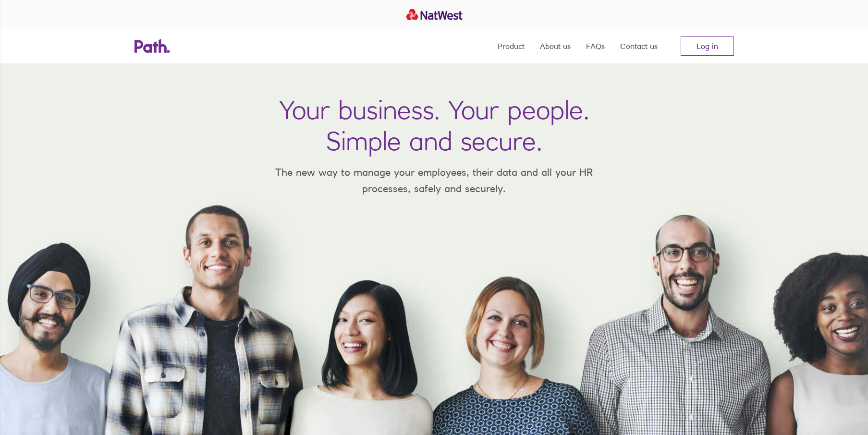  I want to click on h1: Your business. Your people. Simple and secure., so click(434, 125).